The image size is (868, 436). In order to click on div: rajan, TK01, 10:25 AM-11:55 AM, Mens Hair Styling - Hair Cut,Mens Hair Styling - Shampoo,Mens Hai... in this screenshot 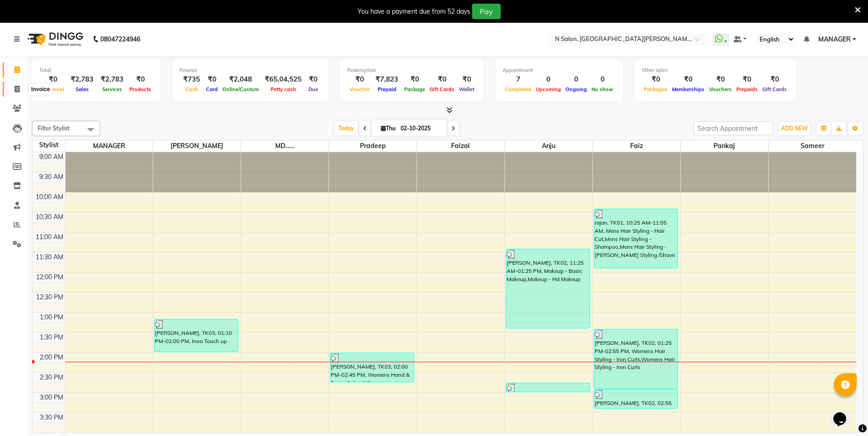, I will do `click(636, 238)`.